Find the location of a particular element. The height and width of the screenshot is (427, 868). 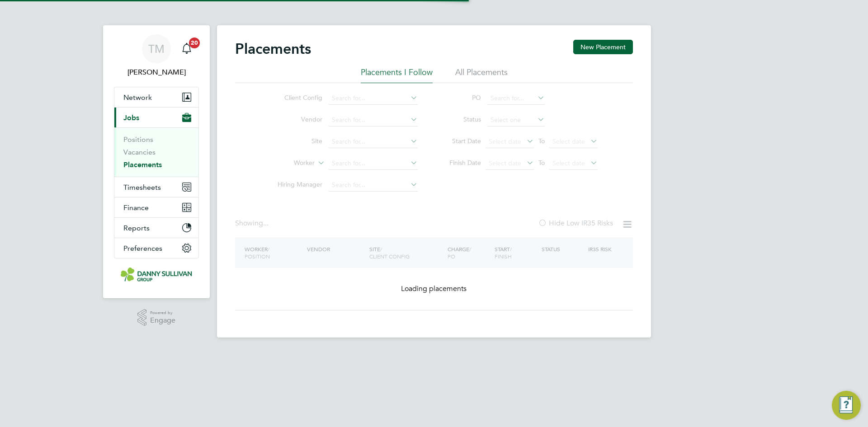

span: Timesheets is located at coordinates (142, 187).